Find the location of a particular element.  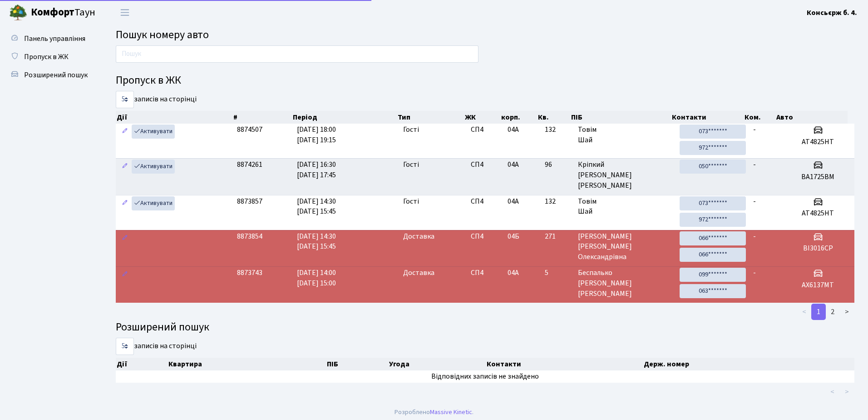

span: 8874261 is located at coordinates (249, 165).